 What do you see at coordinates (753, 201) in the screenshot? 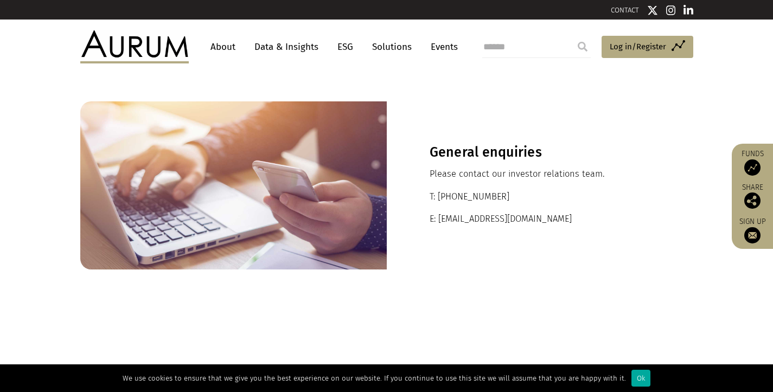
I see `img: Share this post` at bounding box center [753, 201].